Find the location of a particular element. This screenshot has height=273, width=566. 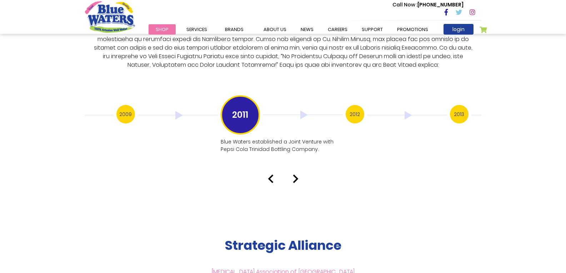

a: support is located at coordinates (372, 29).